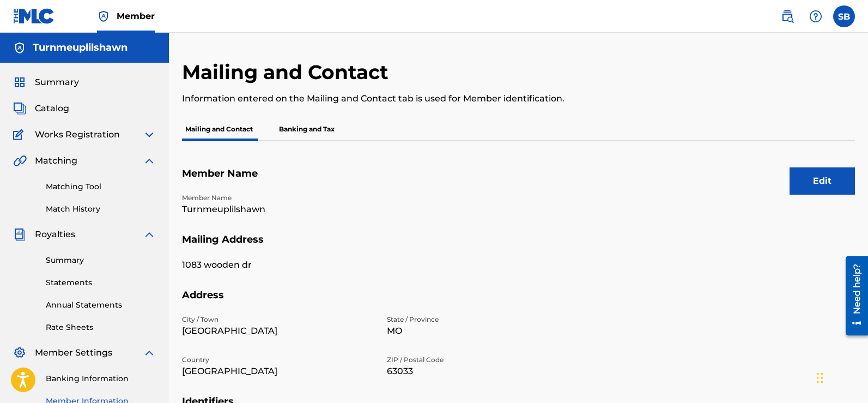 The width and height of the screenshot is (868, 403). Describe the element at coordinates (103, 16) in the screenshot. I see `img: Top Rightsholder` at that location.